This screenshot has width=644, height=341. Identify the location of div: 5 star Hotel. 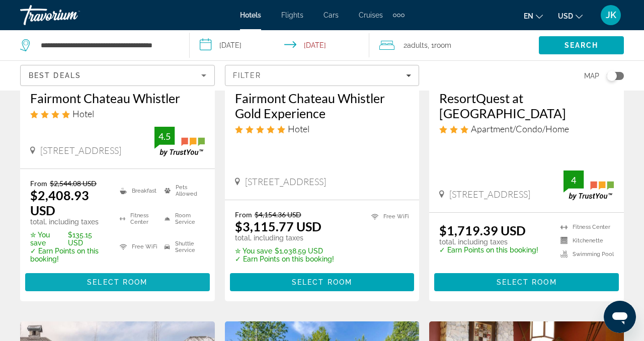
(322, 129).